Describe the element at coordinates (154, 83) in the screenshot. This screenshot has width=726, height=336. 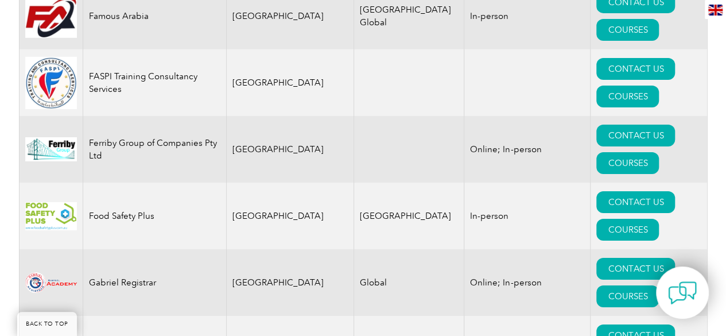
I see `td: FASPI Training Consultancy Services` at that location.